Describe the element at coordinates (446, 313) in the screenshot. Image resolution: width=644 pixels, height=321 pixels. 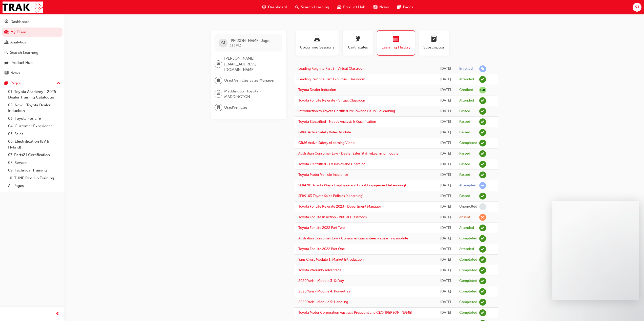
I see `div: Fri May 07 2021 22:00:00 GMT+0800 (Australian Western Standard Time)` at that location.